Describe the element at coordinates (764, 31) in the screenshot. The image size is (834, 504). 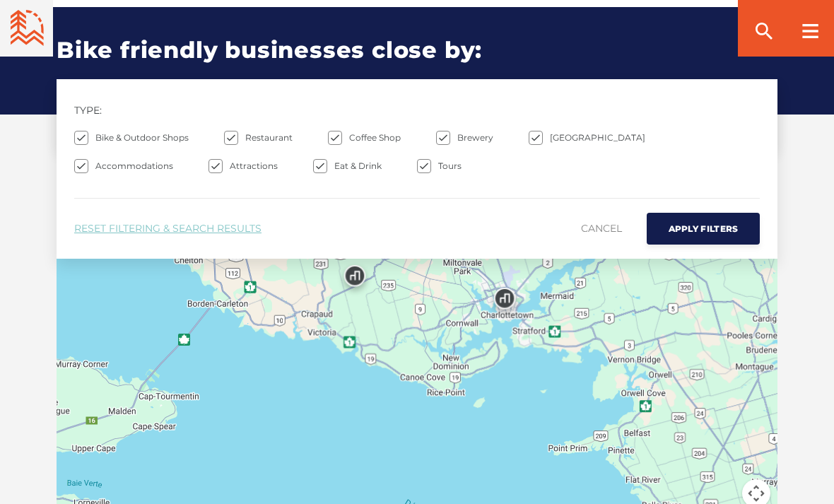
I see `ion-icon: search` at that location.